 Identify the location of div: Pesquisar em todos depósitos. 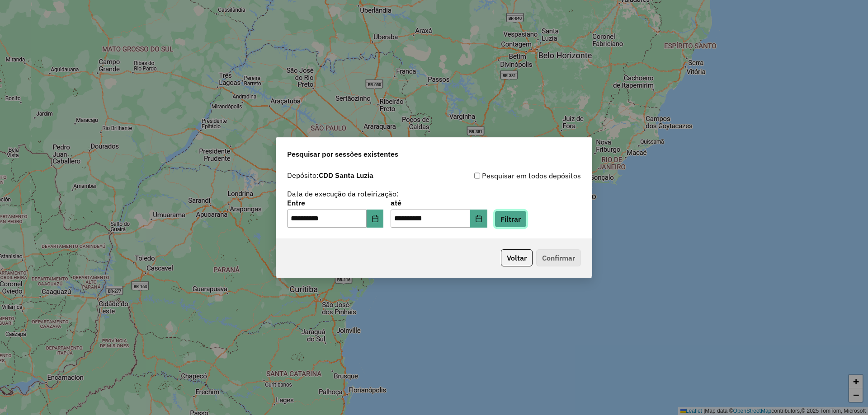
(507, 175).